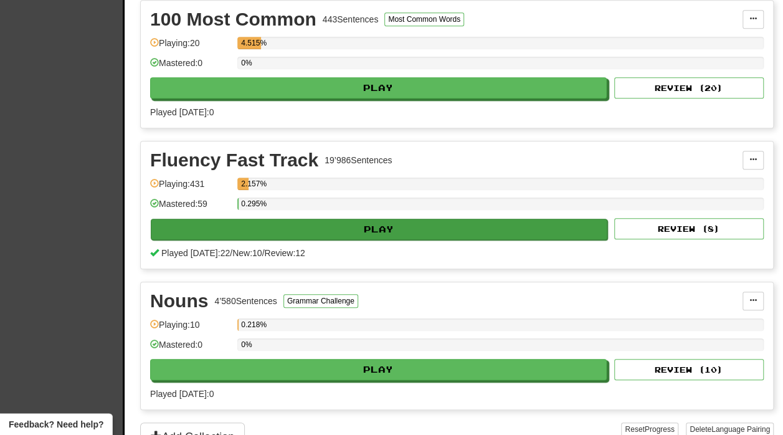 Image resolution: width=783 pixels, height=435 pixels. Describe the element at coordinates (424, 19) in the screenshot. I see `button: Most Common Words` at that location.